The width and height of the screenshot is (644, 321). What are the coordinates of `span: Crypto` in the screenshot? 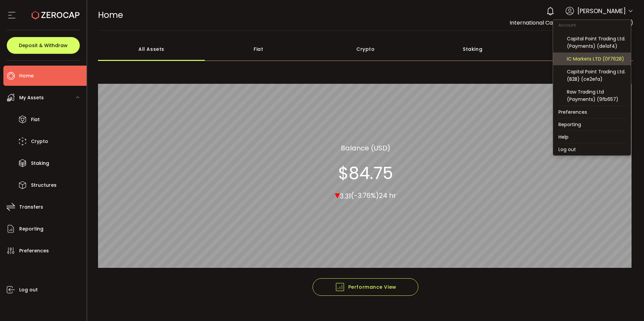 It's located at (39, 141).